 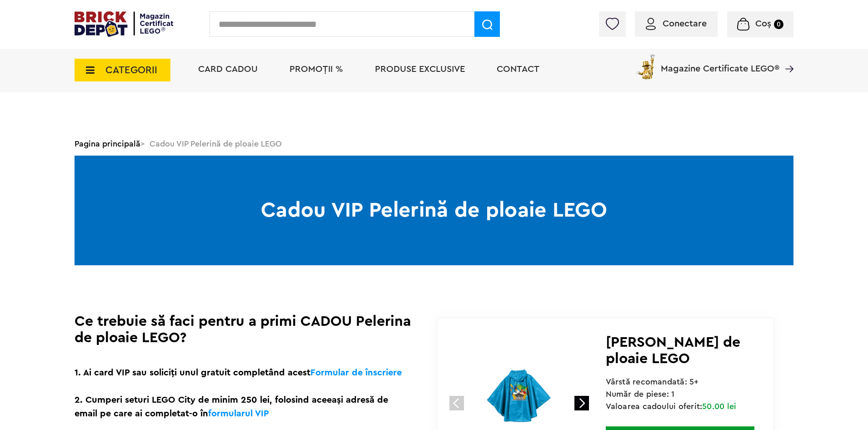 I want to click on span: Contact, so click(x=518, y=69).